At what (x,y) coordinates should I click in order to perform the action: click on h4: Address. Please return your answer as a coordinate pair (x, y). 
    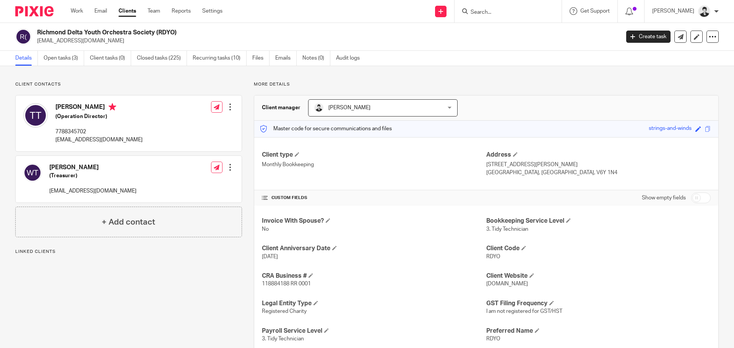
    Looking at the image, I should click on (598, 155).